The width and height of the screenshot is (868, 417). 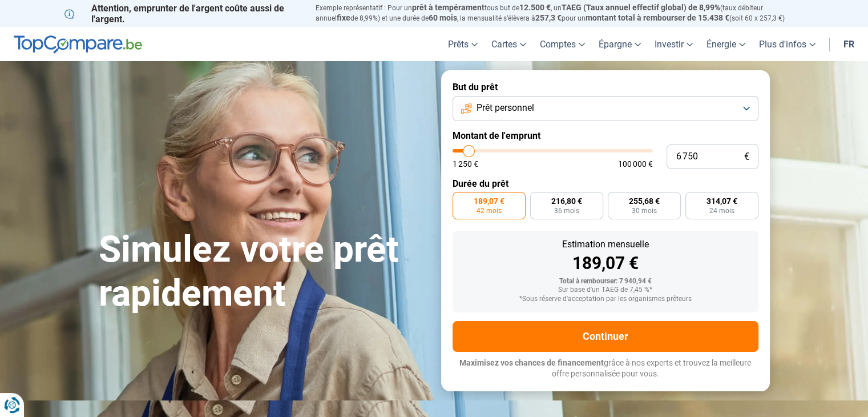 I want to click on span: montant total à rembourser de 15.438 €, so click(x=657, y=18).